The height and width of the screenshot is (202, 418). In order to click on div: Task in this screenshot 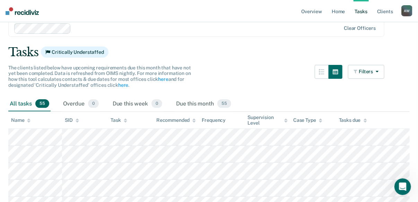, I will do `click(118, 120)`.